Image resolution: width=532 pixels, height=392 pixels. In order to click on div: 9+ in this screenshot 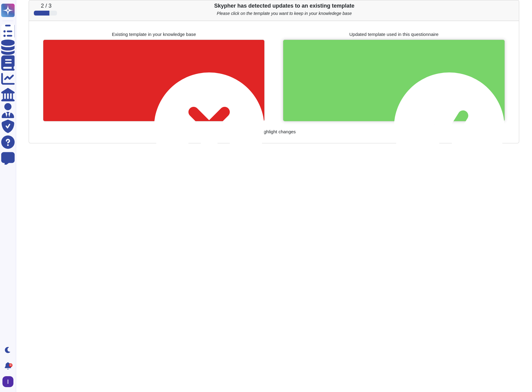, I will do `click(11, 366)`.